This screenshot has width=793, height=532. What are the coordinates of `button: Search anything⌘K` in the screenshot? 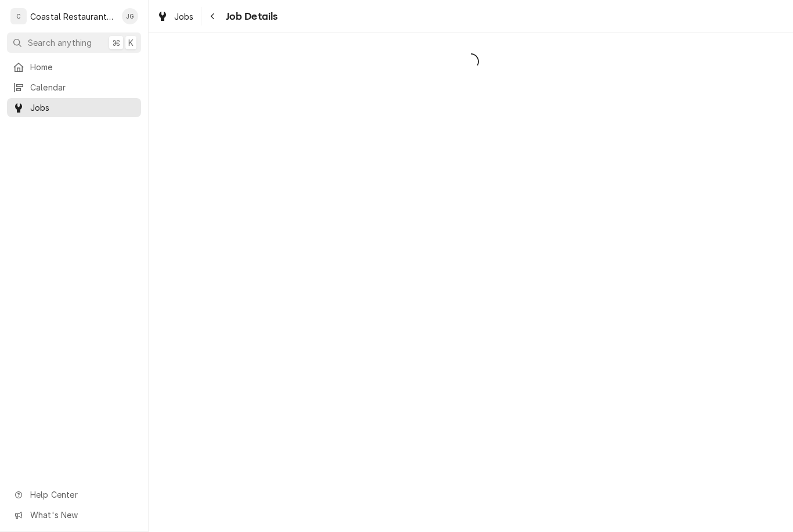 It's located at (74, 43).